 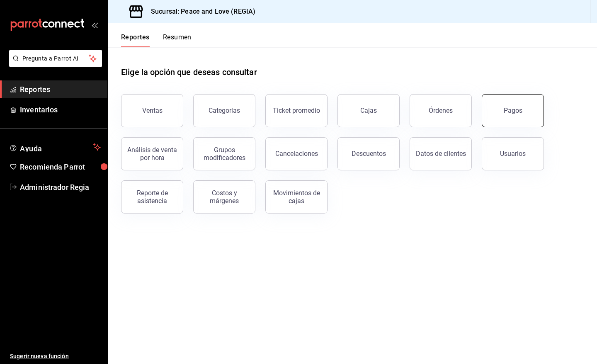 What do you see at coordinates (60, 166) in the screenshot?
I see `span: Recomienda Parrot` at bounding box center [60, 166].